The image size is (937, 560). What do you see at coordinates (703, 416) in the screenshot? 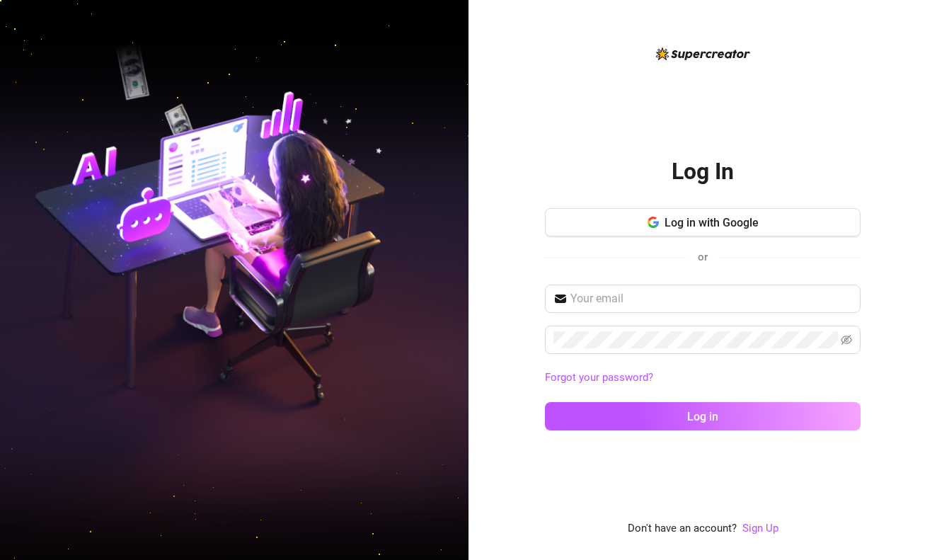
I see `button: Log in` at bounding box center [703, 416].